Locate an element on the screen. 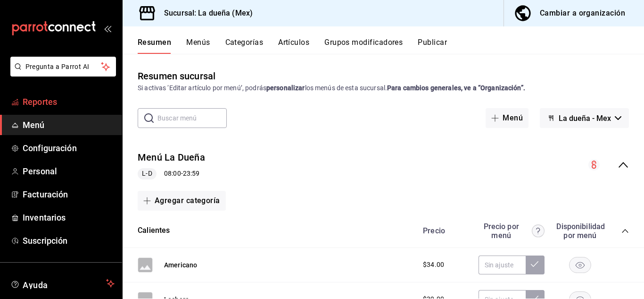 The image size is (644, 299). button: Artículos is located at coordinates (294, 46).